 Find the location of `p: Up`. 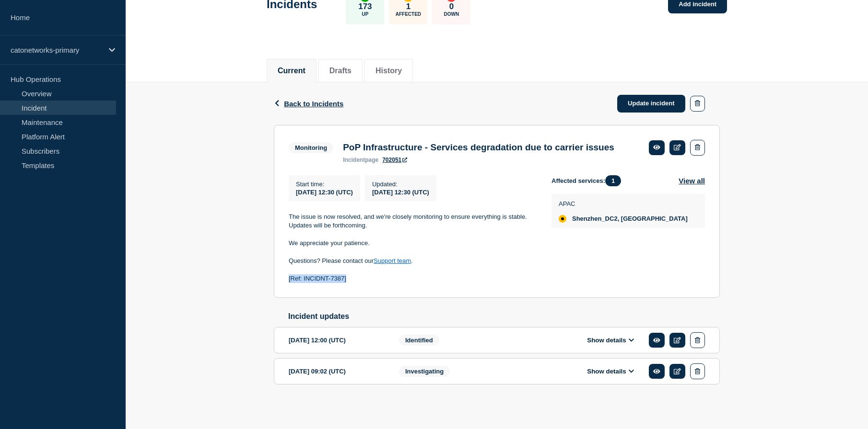

p: Up is located at coordinates (365, 14).